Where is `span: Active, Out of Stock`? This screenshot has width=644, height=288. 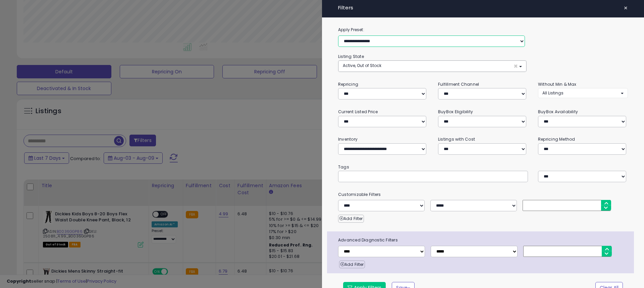 span: Active, Out of Stock is located at coordinates (362, 65).